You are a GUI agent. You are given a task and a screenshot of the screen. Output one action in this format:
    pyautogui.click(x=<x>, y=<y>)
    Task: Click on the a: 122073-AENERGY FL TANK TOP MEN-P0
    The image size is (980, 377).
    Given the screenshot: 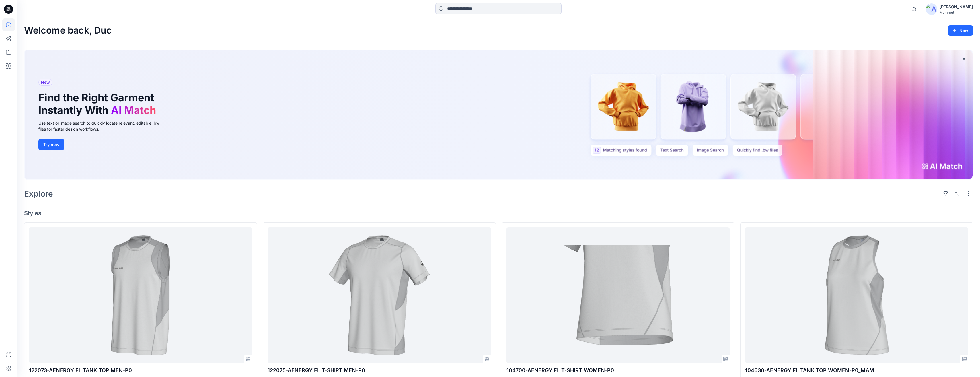 What is the action you would take?
    pyautogui.click(x=140, y=295)
    